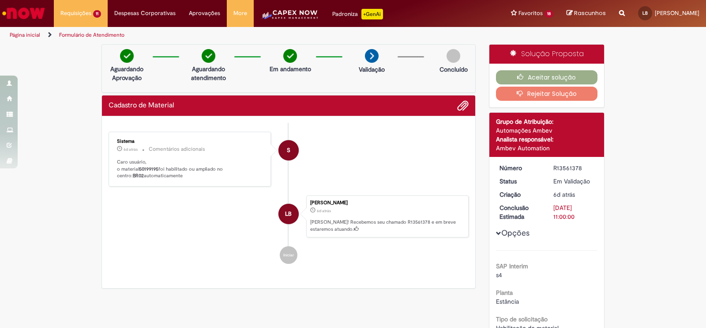 The width and height of the screenshot is (706, 328). I want to click on div: Sistema, so click(190, 141).